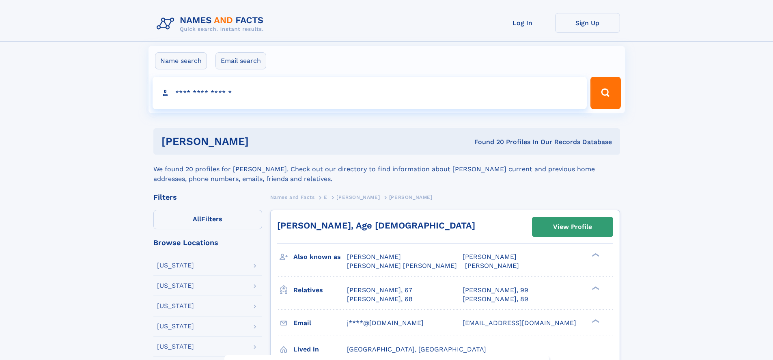 The width and height of the screenshot is (773, 360). I want to click on span: E, so click(325, 197).